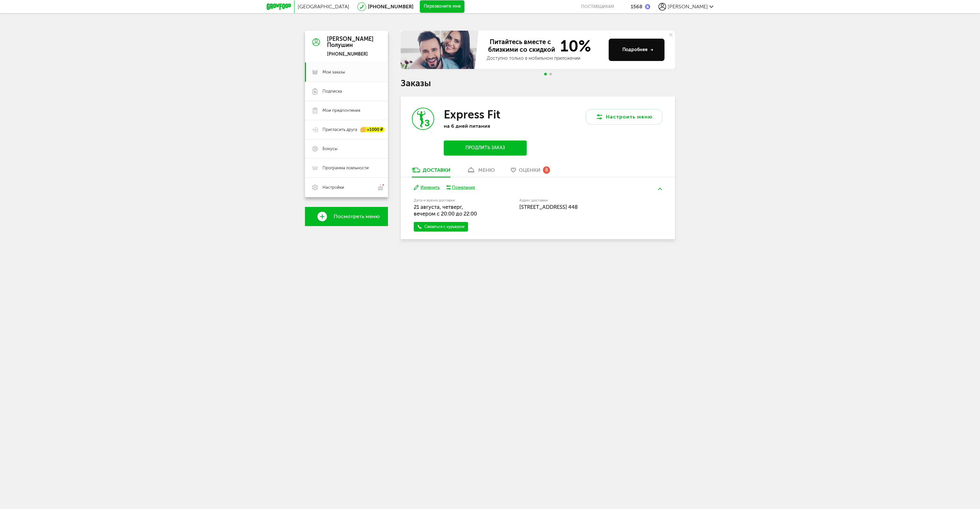  I want to click on button: Настроить меню, so click(624, 117).